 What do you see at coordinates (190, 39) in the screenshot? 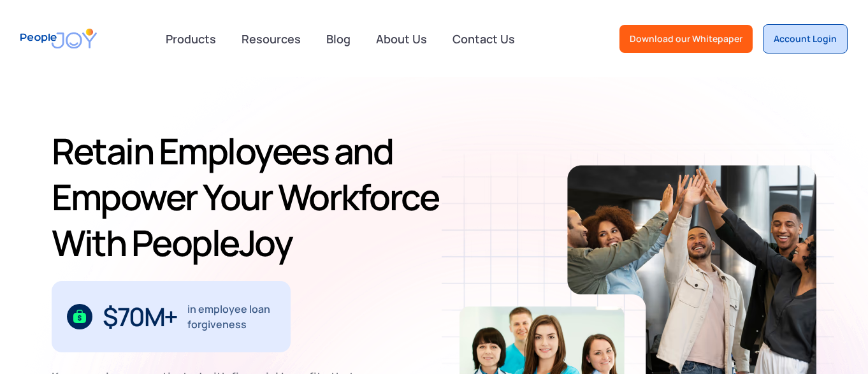
I see `div: Products` at bounding box center [190, 39].